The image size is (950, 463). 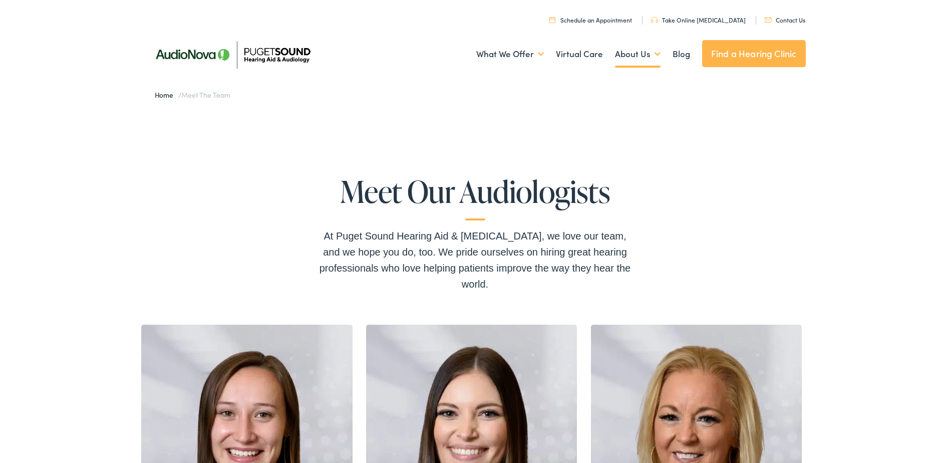 I want to click on h1: Meet Our Audiologists, so click(x=475, y=197).